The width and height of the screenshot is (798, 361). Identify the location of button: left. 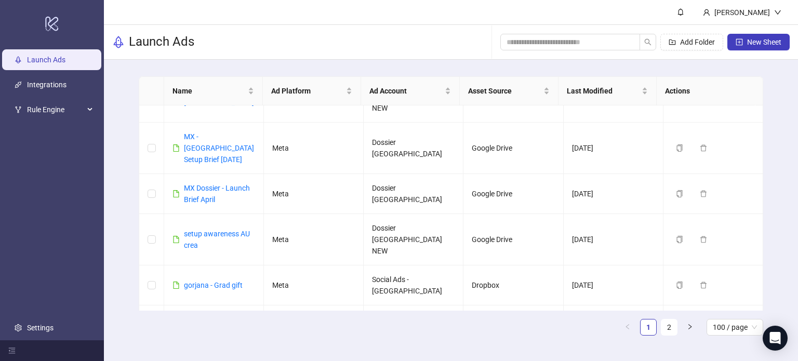
(628, 327).